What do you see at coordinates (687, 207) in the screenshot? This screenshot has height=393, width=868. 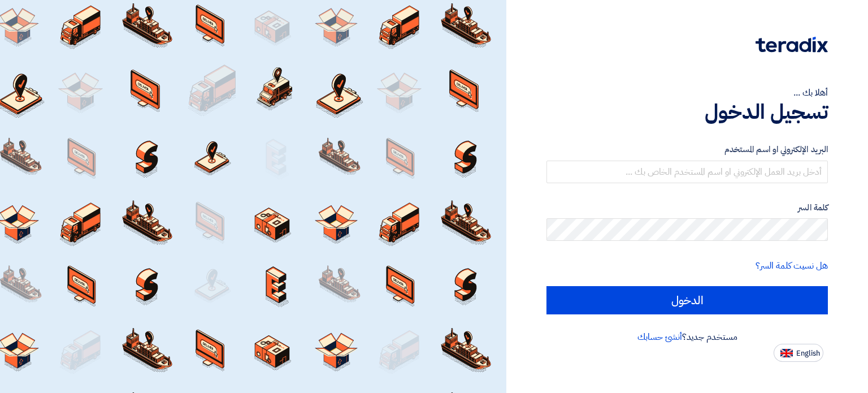 I see `label: كلمة السر` at bounding box center [687, 207].